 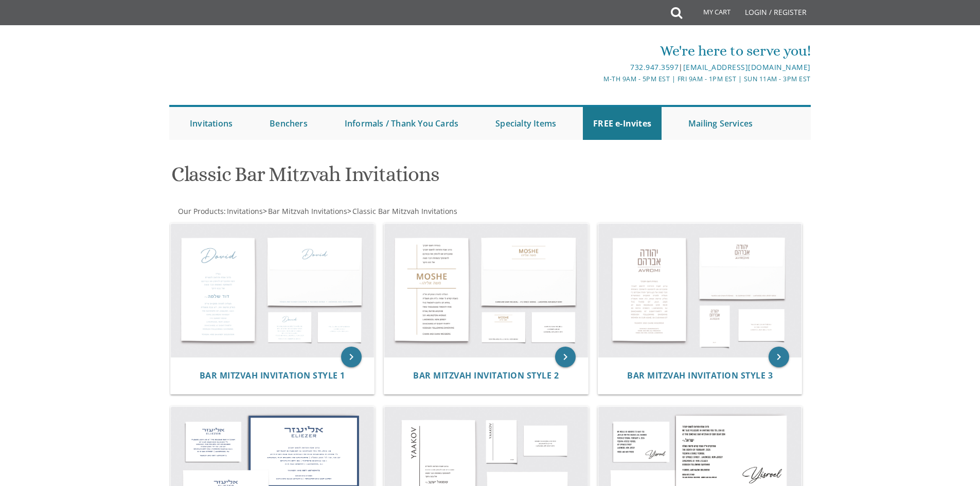 I want to click on a: Benchers, so click(x=289, y=124).